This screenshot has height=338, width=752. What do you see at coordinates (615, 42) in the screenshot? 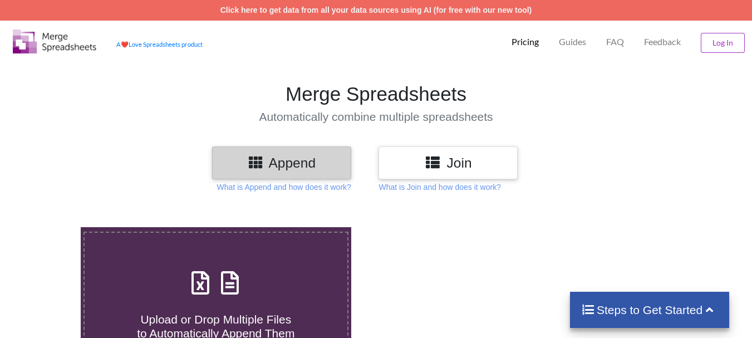
I see `p: FAQ` at bounding box center [615, 42].